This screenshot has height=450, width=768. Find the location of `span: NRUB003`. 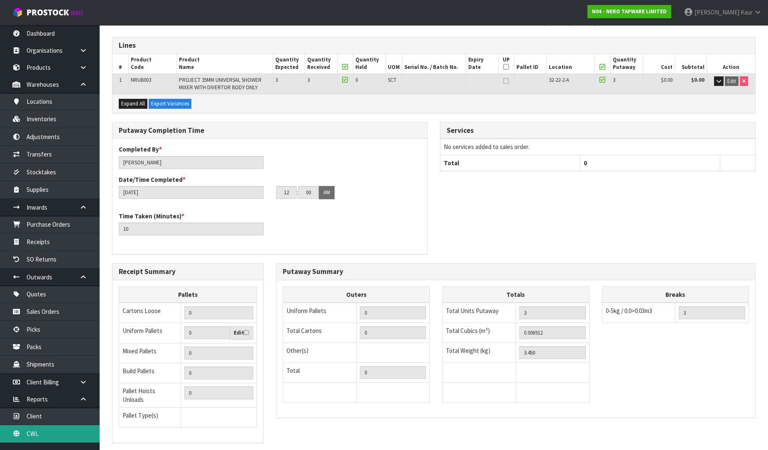

span: NRUB003 is located at coordinates (141, 80).